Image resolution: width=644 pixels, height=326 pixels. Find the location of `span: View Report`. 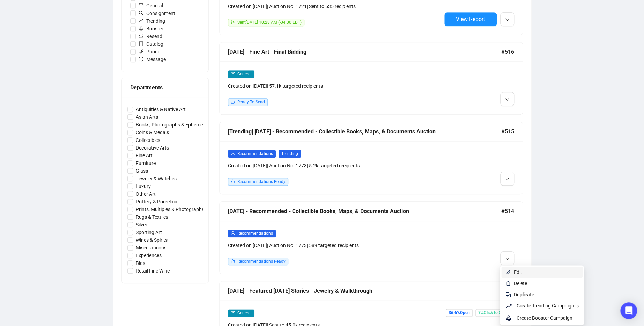

span: View Report is located at coordinates (470, 19).